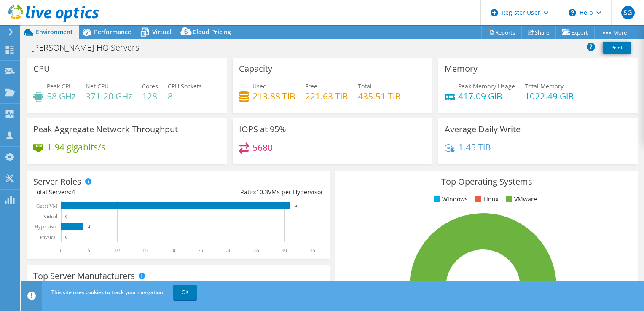 The height and width of the screenshot is (311, 644). Describe the element at coordinates (256, 69) in the screenshot. I see `h3: Capacity` at that location.